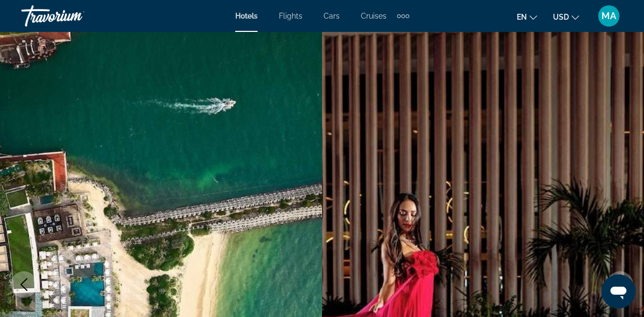 This screenshot has height=317, width=644. I want to click on a: Cruises, so click(374, 16).